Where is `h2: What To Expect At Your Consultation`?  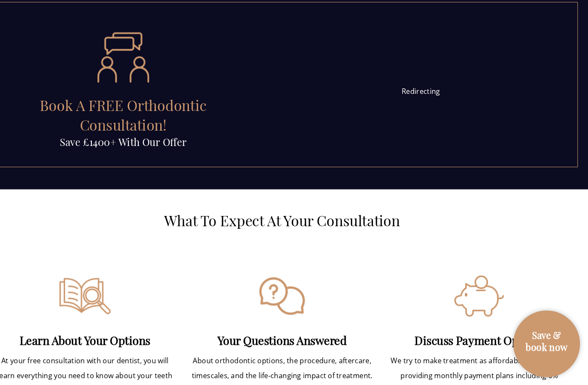 h2: What To Expect At Your Consultation is located at coordinates (294, 227).